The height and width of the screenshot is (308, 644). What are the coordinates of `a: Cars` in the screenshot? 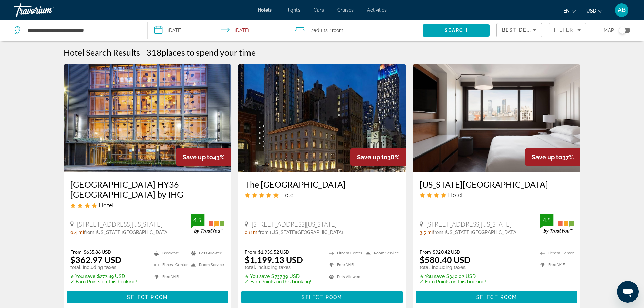 It's located at (319, 10).